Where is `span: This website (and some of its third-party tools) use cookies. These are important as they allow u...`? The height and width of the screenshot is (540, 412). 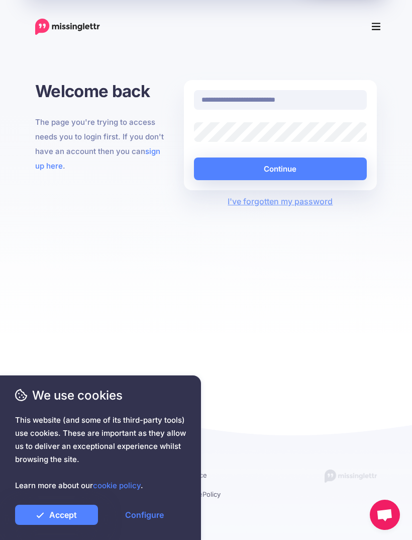
span: This website (and some of its third-party tools) use cookies. These are important as they allow u... is located at coordinates (101, 453).